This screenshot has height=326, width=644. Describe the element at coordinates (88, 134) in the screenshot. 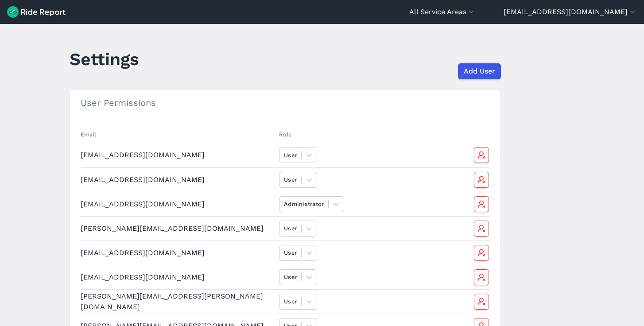

I see `button: Email` at that location.